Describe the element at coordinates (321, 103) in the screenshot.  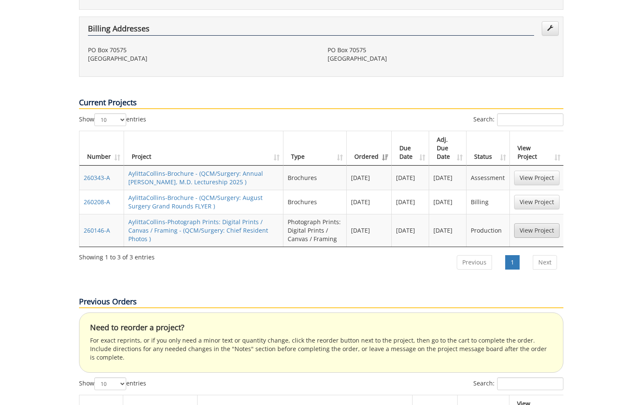
I see `p: Current Projects` at that location.